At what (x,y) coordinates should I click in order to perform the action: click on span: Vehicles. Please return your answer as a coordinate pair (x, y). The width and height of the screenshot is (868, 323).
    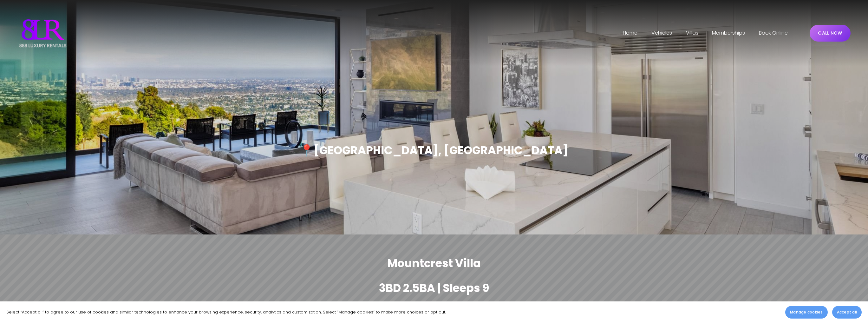
    Looking at the image, I should click on (661, 33).